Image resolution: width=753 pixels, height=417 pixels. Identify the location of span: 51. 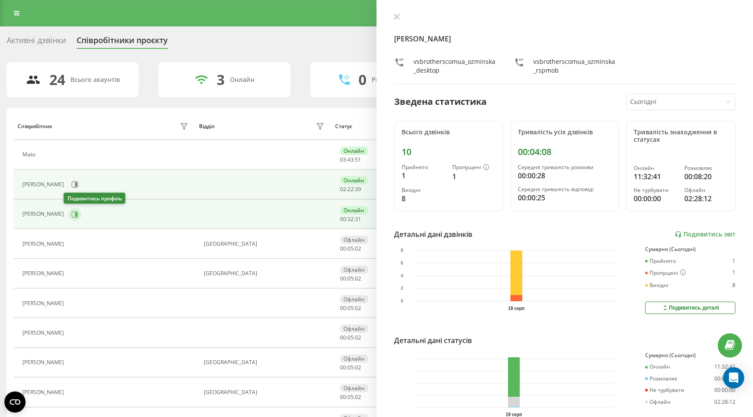
(358, 159).